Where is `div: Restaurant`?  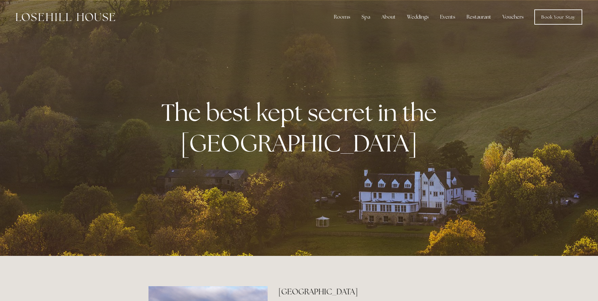 div: Restaurant is located at coordinates (479, 17).